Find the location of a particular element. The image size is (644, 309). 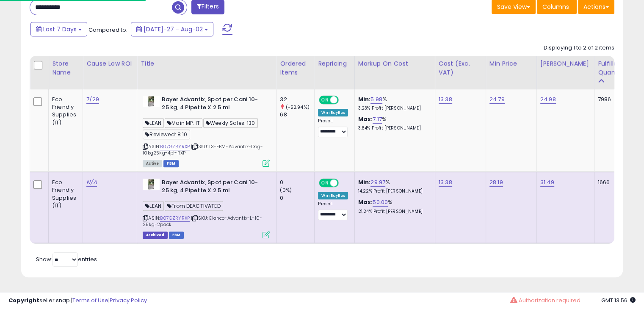

div: Displaying 1 to 2 of 2 items is located at coordinates (578, 48).